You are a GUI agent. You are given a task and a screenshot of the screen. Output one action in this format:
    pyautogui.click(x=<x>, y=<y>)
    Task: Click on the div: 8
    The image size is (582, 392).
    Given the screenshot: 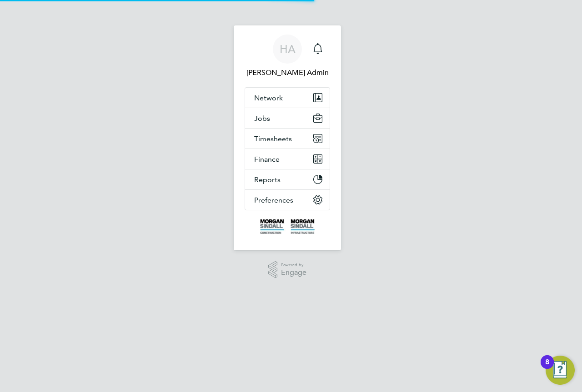 What is the action you would take?
    pyautogui.click(x=547, y=368)
    